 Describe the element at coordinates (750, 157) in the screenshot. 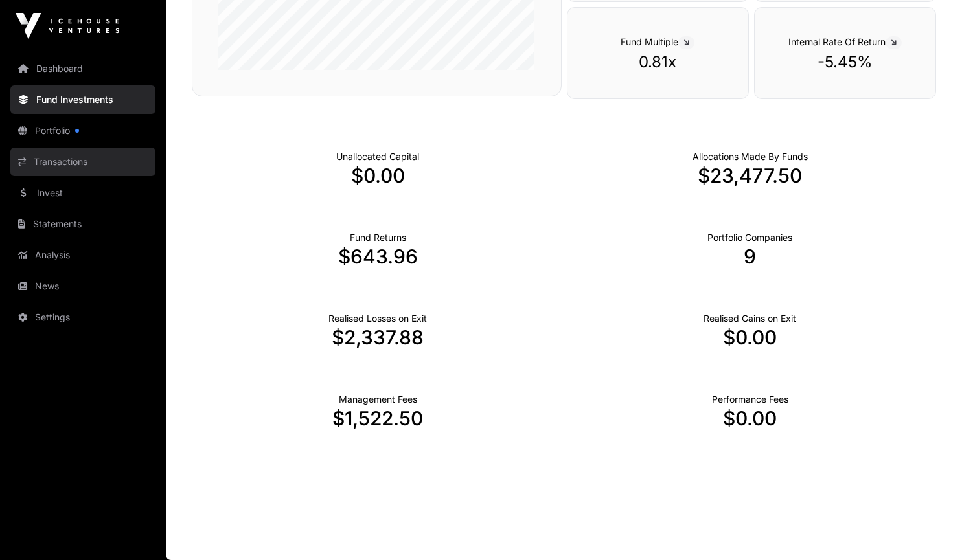

I see `p: Capital Deployed Into Companies` at that location.